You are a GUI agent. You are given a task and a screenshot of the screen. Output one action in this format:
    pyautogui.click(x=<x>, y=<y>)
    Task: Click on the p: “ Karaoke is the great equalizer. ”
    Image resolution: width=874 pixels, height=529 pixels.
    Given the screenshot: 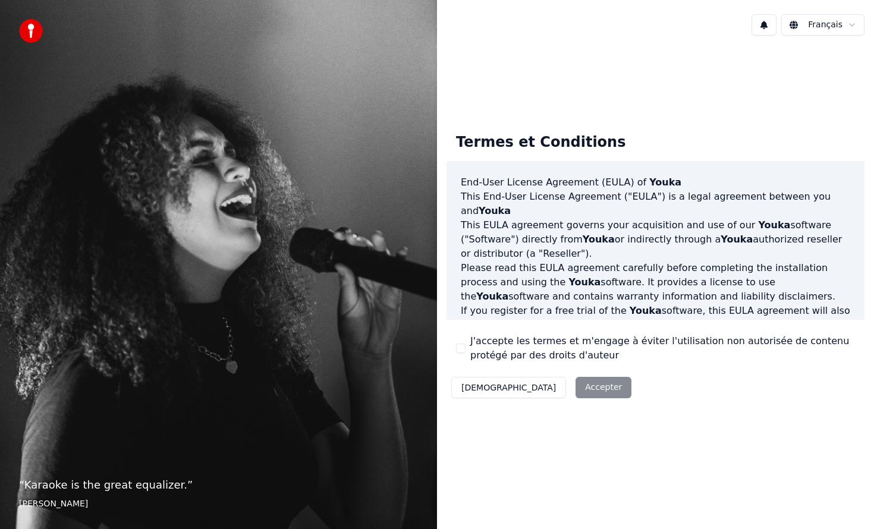 What is the action you would take?
    pyautogui.click(x=218, y=485)
    